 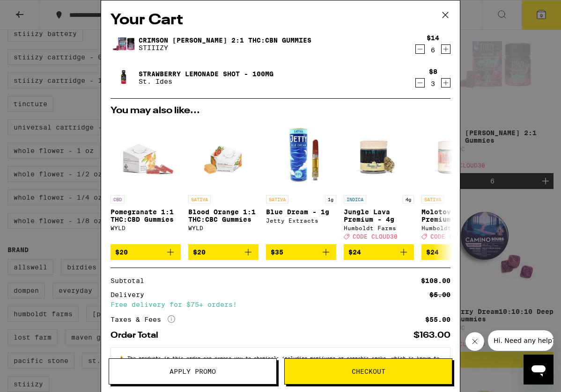 I want to click on div: Delivery, so click(x=131, y=295).